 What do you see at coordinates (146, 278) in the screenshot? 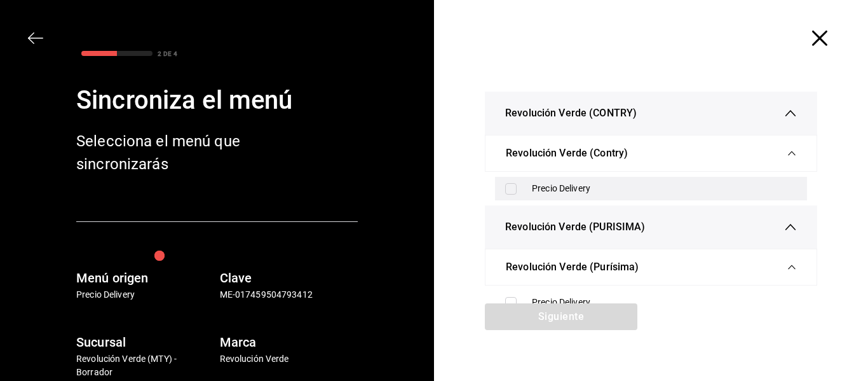
I see `h6: Menú origen` at bounding box center [146, 278].